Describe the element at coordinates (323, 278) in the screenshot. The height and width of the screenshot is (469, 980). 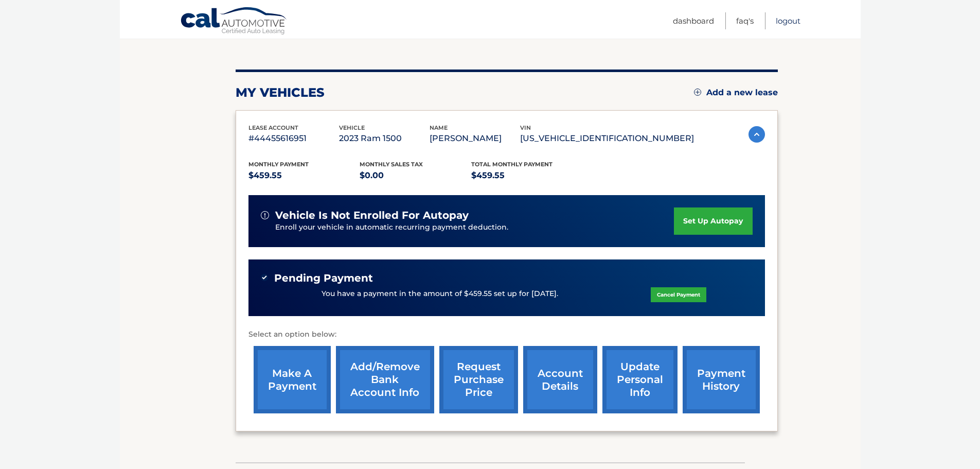
I see `span: Pending Payment` at that location.